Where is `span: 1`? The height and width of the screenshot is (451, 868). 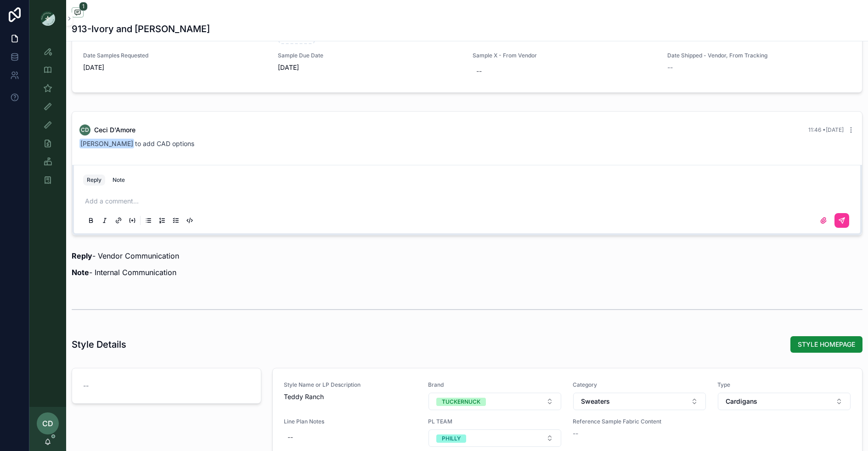
span: 1 is located at coordinates (83, 7).